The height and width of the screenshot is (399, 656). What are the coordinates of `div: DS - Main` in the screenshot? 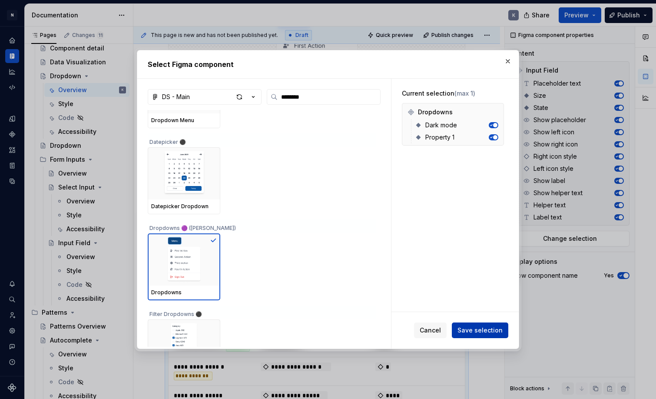 It's located at (176, 97).